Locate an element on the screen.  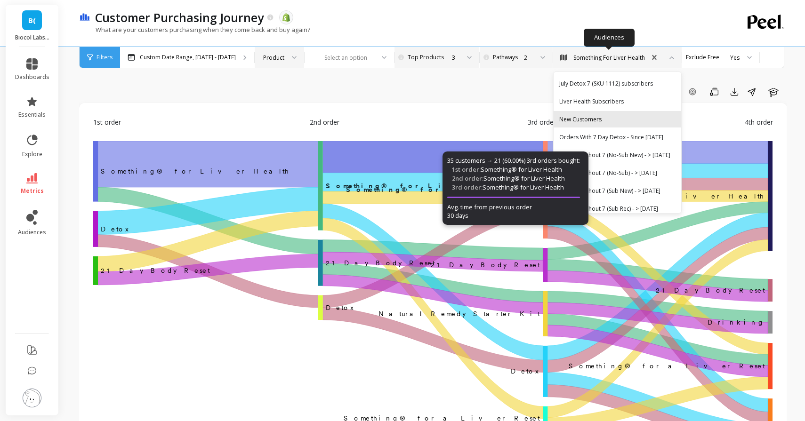
div: 3 is located at coordinates (456, 57).